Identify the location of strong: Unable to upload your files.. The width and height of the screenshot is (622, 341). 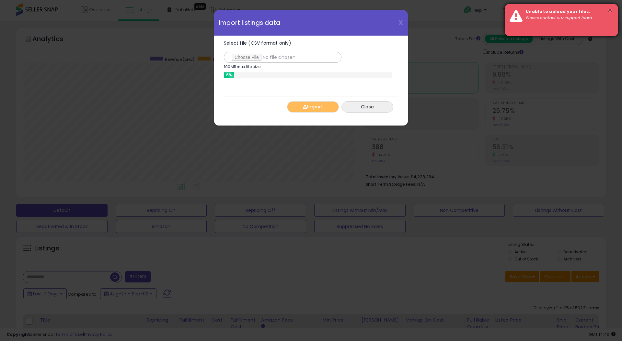
(558, 11).